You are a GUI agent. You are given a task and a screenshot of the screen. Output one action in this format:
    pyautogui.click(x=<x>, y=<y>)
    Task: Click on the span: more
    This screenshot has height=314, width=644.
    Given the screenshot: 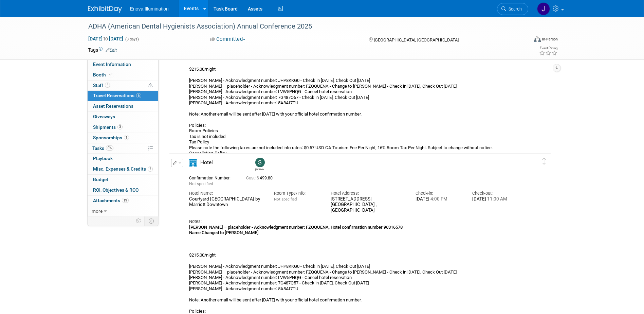 What is the action you would take?
    pyautogui.click(x=97, y=211)
    